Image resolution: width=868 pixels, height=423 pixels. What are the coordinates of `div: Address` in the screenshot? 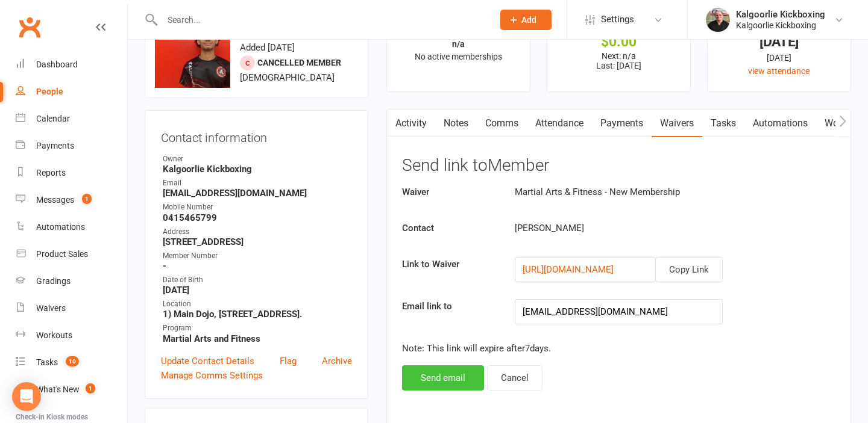 It's located at (257, 232).